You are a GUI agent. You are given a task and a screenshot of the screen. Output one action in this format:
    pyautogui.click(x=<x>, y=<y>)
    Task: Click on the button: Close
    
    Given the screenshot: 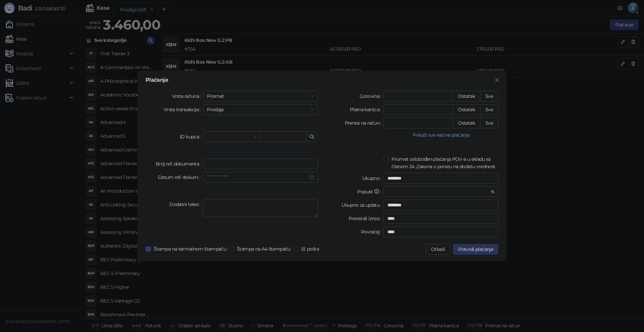 What is the action you would take?
    pyautogui.click(x=497, y=80)
    